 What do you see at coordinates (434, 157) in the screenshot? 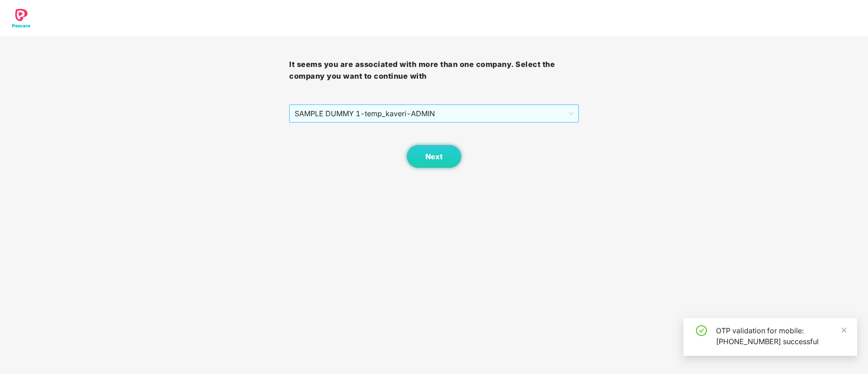
I see `button: Next` at bounding box center [434, 157].